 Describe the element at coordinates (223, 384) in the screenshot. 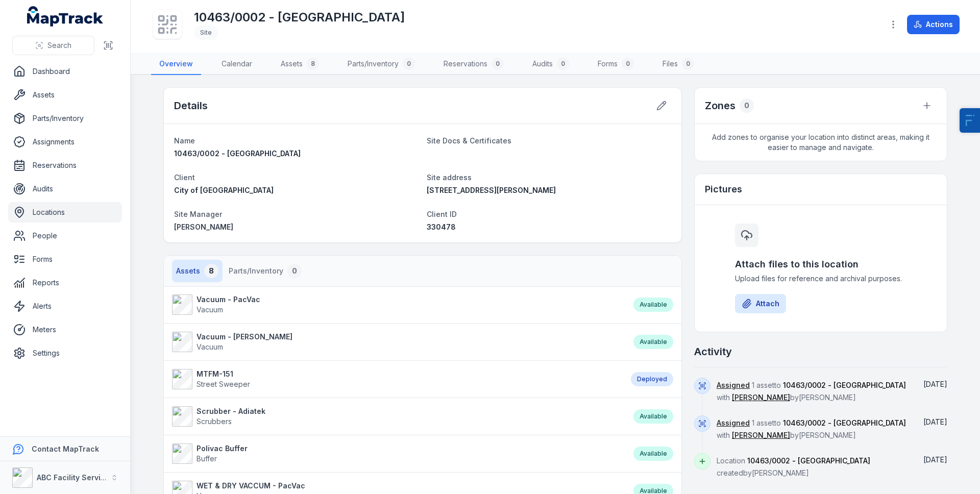

I see `span: Street Sweeper` at that location.